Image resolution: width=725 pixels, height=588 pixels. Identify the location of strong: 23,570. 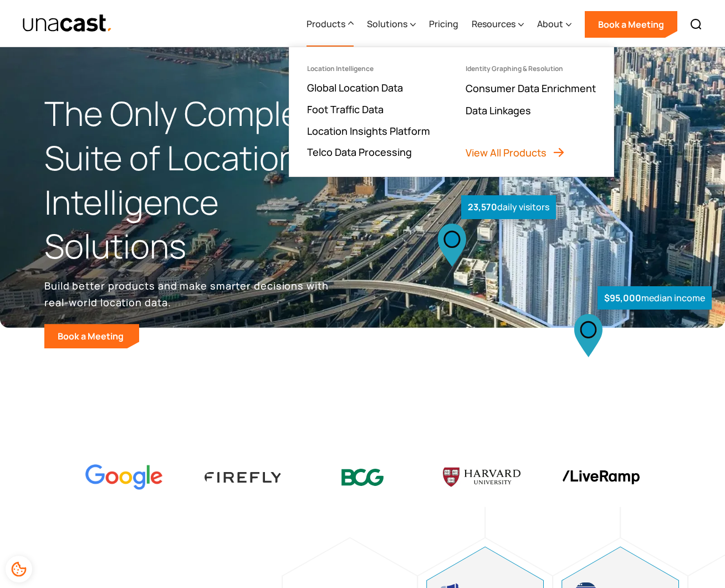
(482, 207).